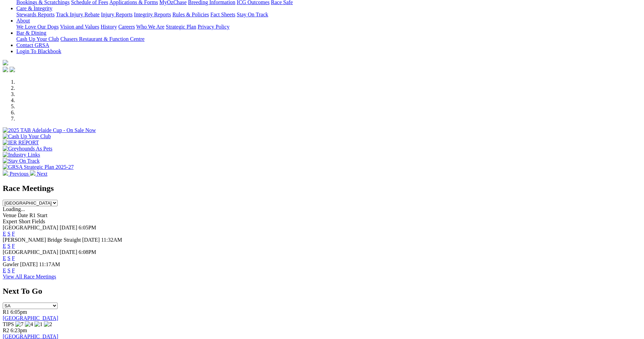 Image resolution: width=644 pixels, height=339 pixels. I want to click on img: 2025 TAB Adelaide Cup - On Sale Now, so click(50, 130).